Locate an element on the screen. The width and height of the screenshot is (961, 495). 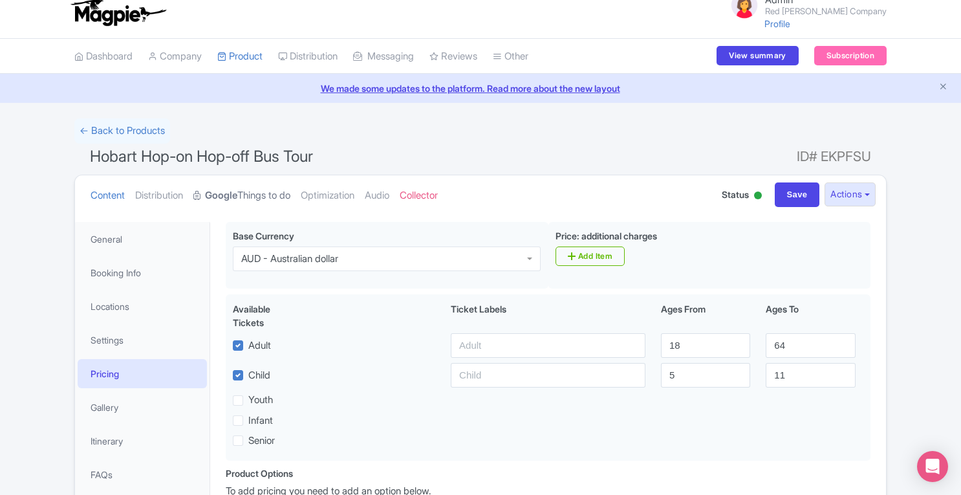
a: ← Back to Products is located at coordinates (122, 131).